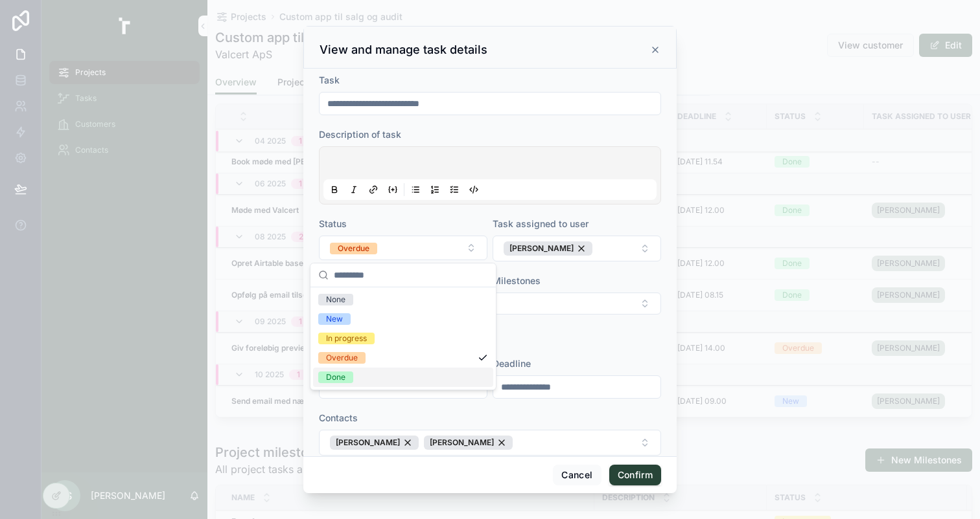 This screenshot has height=519, width=980. I want to click on div: Done, so click(336, 378).